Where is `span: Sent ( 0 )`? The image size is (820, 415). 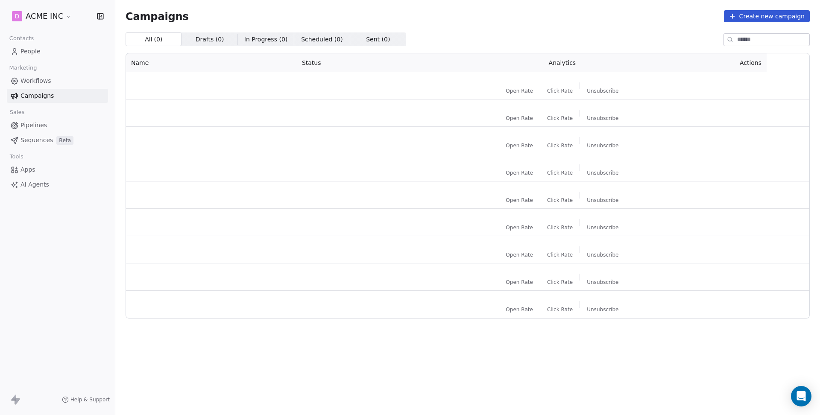 span: Sent ( 0 ) is located at coordinates (378, 39).